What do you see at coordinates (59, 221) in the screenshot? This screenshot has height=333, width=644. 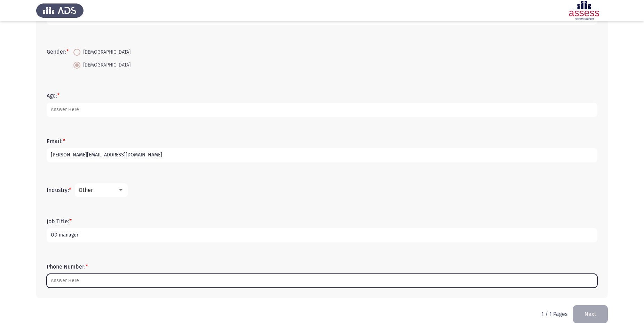 I see `label: Job Title:` at bounding box center [59, 221].